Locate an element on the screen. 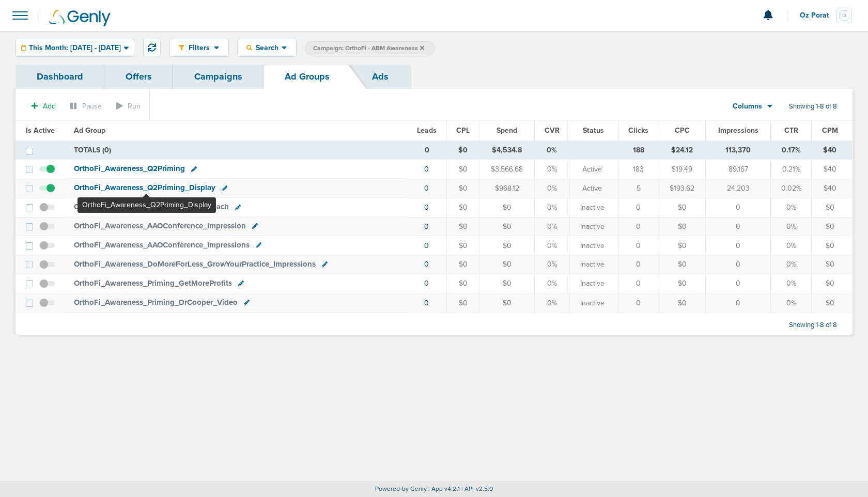 This screenshot has height=497, width=868. td: 0.21% is located at coordinates (791, 169).